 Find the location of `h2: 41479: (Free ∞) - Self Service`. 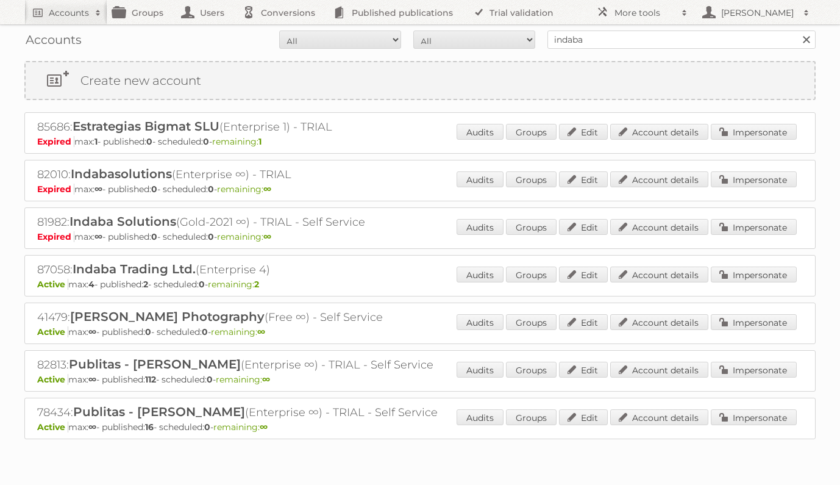

h2: 41479: (Free ∞) - Self Service is located at coordinates (250, 317).